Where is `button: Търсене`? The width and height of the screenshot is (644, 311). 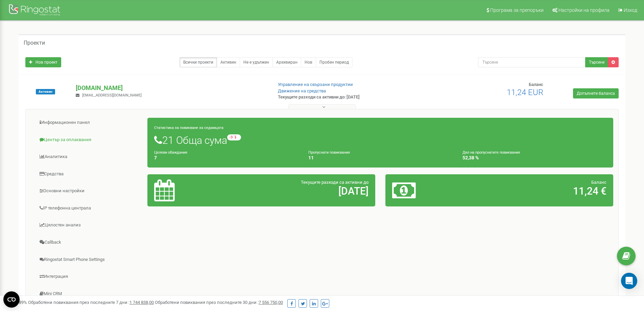
button: Търсене is located at coordinates (596, 62).